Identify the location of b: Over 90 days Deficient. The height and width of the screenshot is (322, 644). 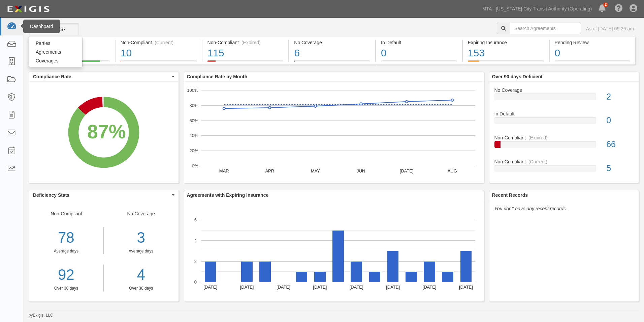
(517, 76).